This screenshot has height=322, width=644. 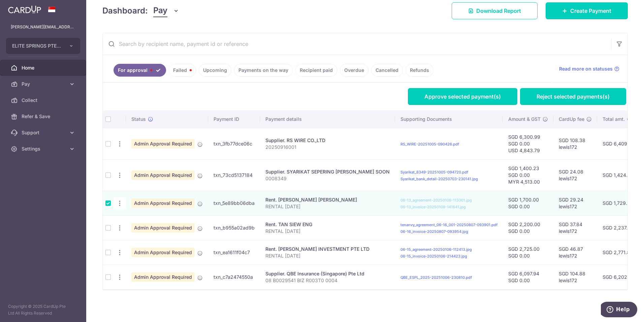 What do you see at coordinates (589, 69) in the screenshot?
I see `a: Read more on statuses` at bounding box center [589, 69].